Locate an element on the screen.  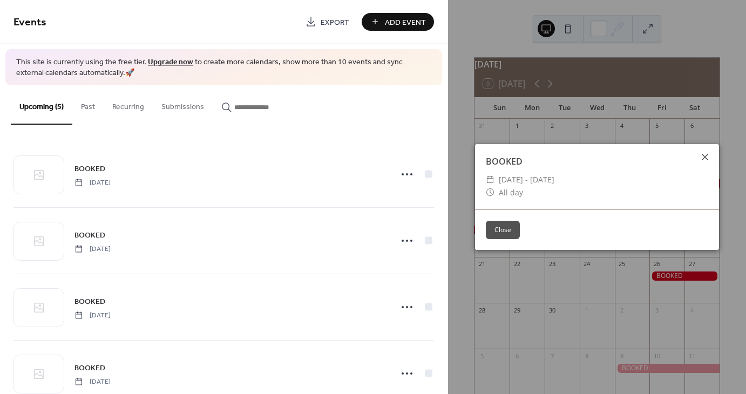
div: BOOKED is located at coordinates (597, 161).